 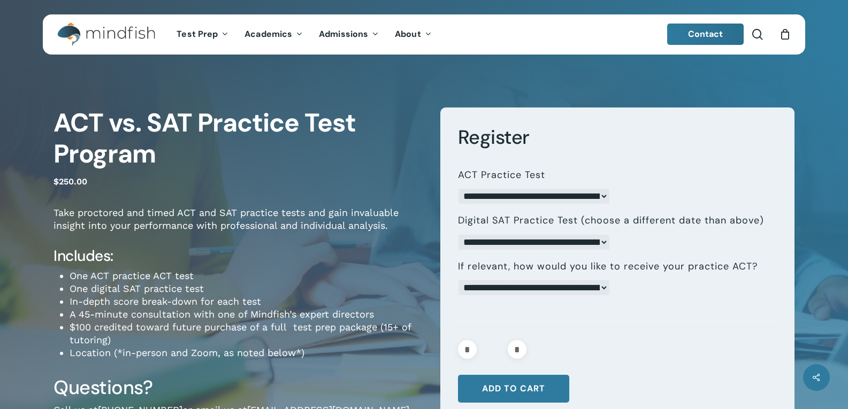 I want to click on li: $100 credited toward future purchase of a full test prep package (15+ of tutoring), so click(x=247, y=334).